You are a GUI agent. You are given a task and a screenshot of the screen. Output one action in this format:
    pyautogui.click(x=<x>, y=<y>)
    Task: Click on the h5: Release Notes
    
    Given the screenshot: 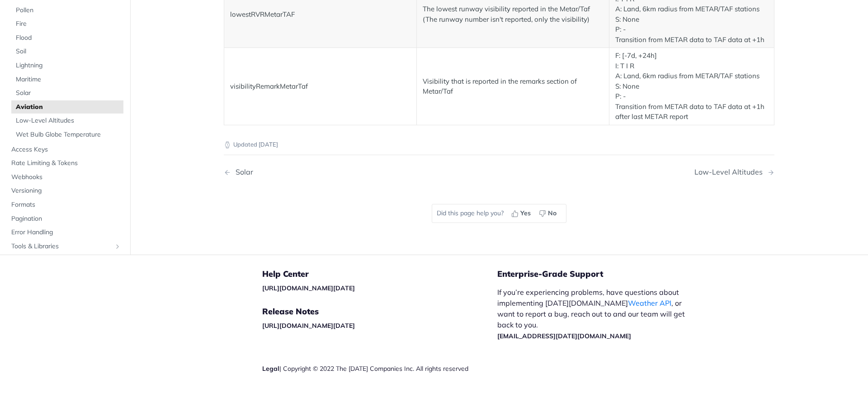 What is the action you would take?
    pyautogui.click(x=380, y=311)
    